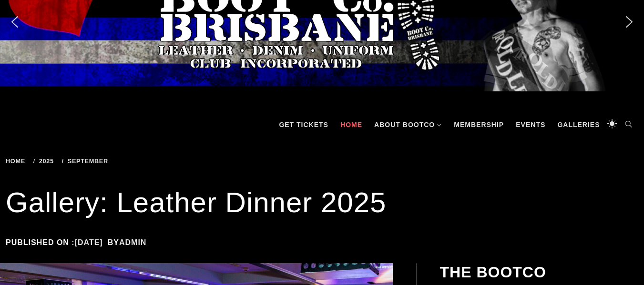  Describe the element at coordinates (17, 161) in the screenshot. I see `span: Home` at that location.